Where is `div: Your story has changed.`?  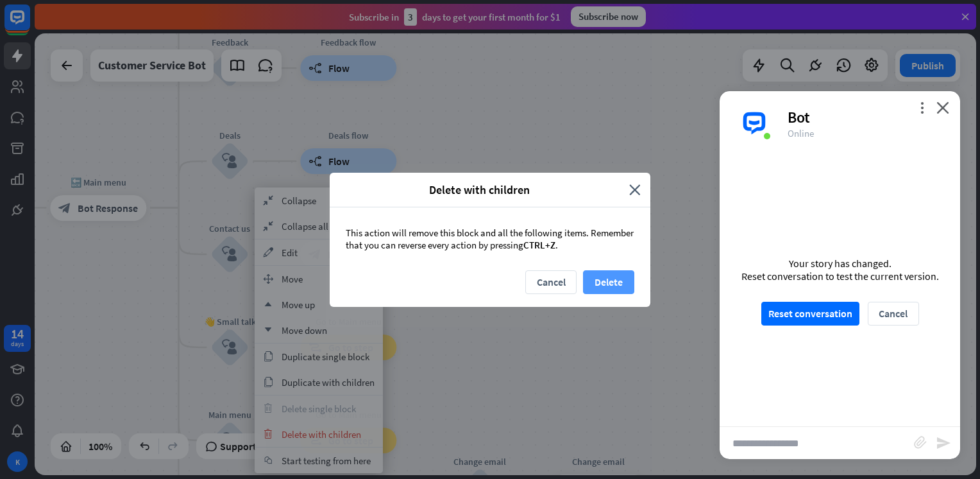
div: Your story has changed. is located at coordinates (840, 263).